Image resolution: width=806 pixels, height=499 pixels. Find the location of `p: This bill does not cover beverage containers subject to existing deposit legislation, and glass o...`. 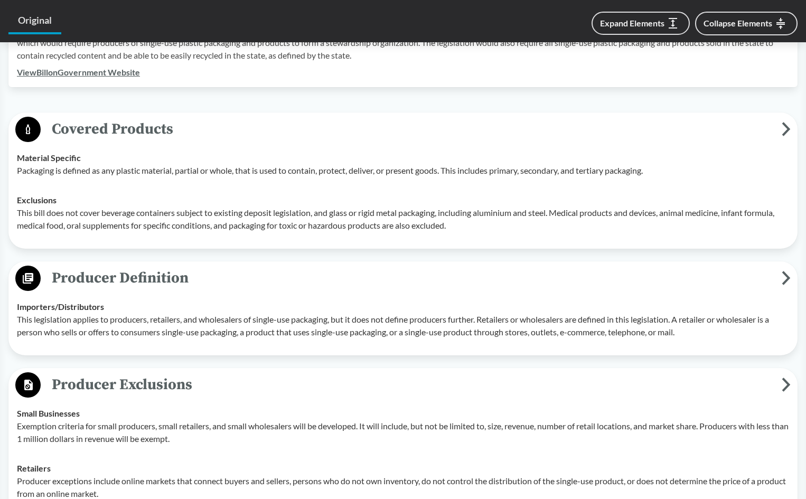

p: This bill does not cover beverage containers subject to existing deposit legislation, and glass o... is located at coordinates (403, 219).